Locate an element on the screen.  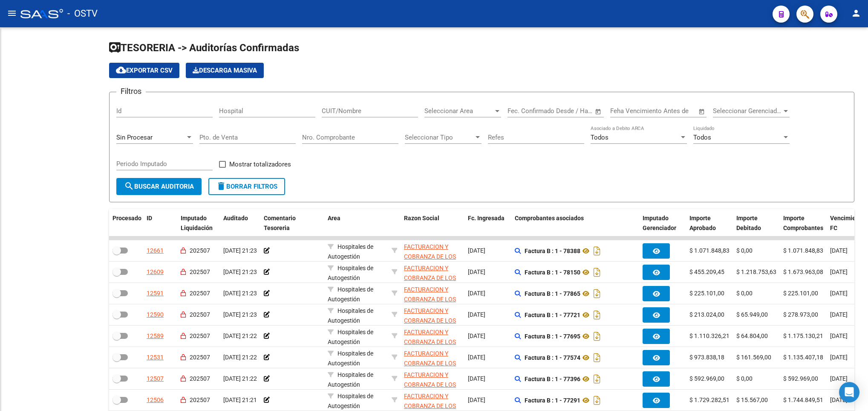
span: Mostrar totalizadores is located at coordinates (260, 164).